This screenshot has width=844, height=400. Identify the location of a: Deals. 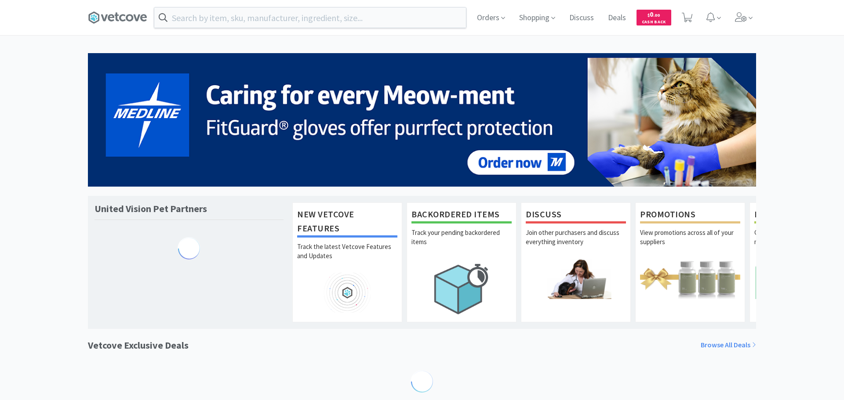
(616, 18).